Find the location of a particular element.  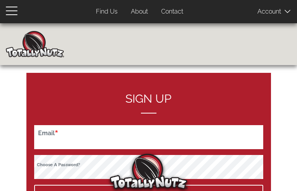

input: Your email address. We won’t share this with anyone. is located at coordinates (149, 137).